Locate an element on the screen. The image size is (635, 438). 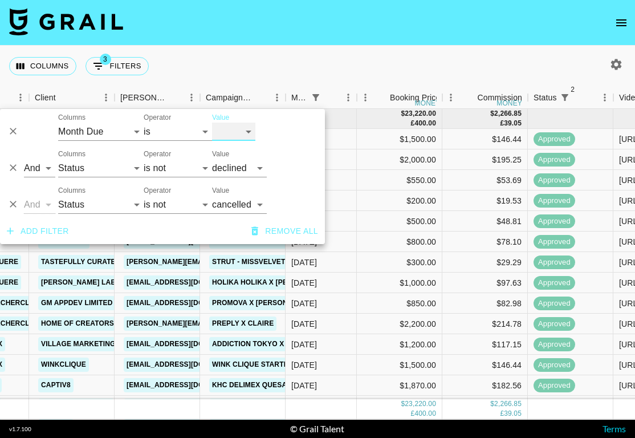
a: WinkClique is located at coordinates (63, 364).